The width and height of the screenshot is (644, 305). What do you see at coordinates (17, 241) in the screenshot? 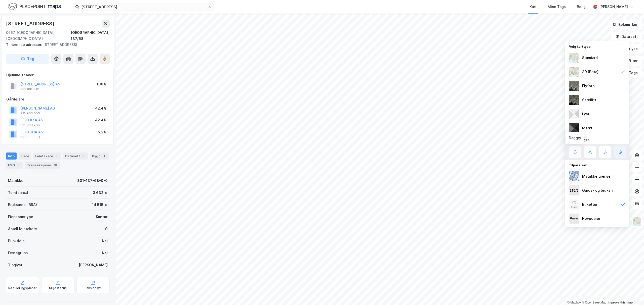
I see `div: Punktleie` at bounding box center [17, 241].